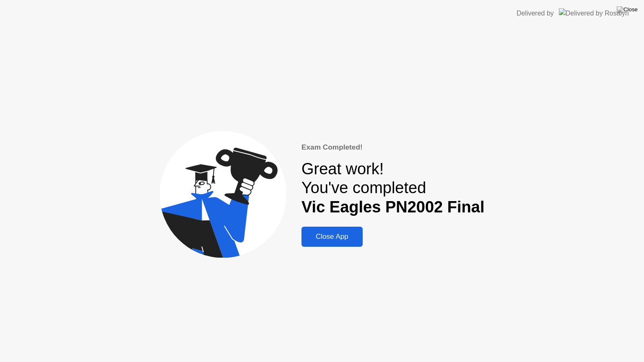  I want to click on button: Close App, so click(332, 237).